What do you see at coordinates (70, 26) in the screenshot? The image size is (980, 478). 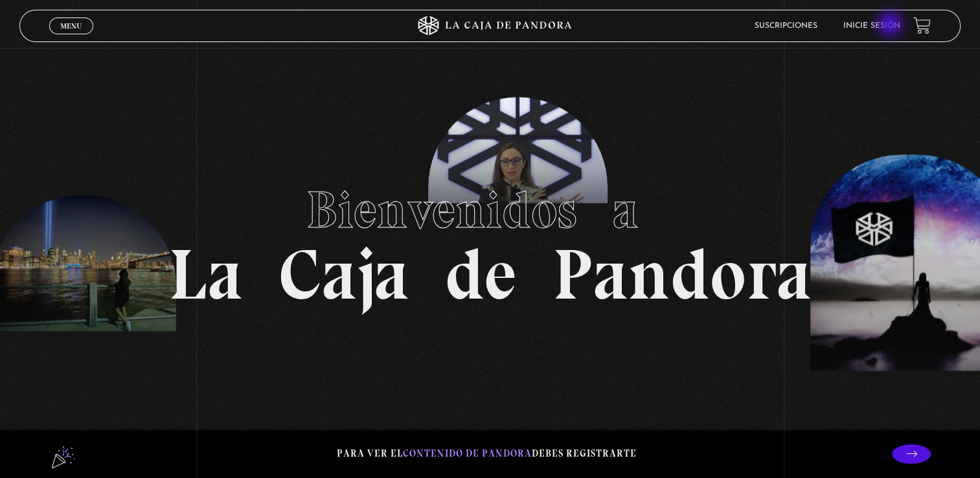 I see `span: Menu` at bounding box center [70, 26].